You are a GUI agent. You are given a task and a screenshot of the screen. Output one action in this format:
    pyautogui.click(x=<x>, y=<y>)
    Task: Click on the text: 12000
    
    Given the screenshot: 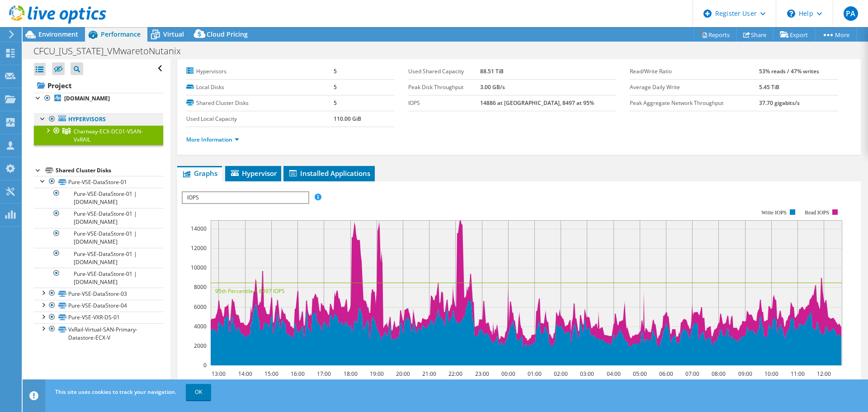 What is the action you would take?
    pyautogui.click(x=198, y=248)
    